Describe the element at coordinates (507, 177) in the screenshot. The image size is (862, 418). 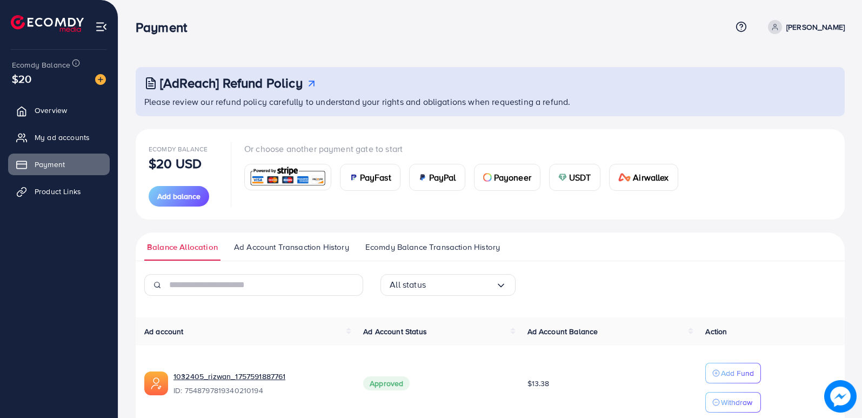
I see `a: cardPayoneer` at that location.